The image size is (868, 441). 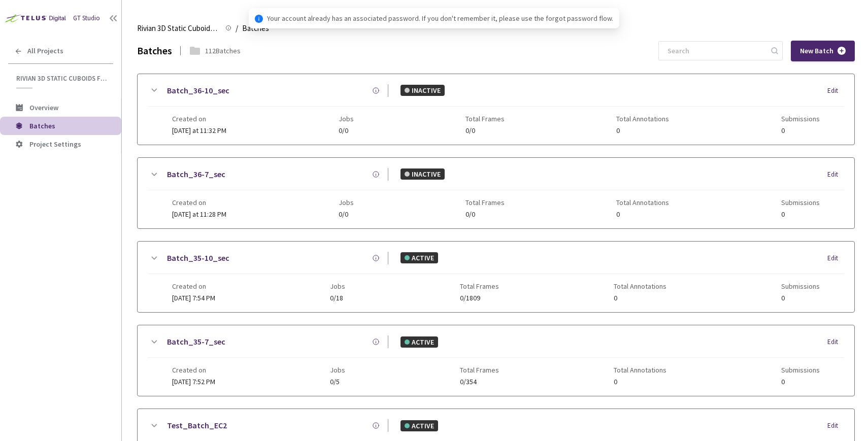 What do you see at coordinates (479, 298) in the screenshot?
I see `span: 0/1809` at bounding box center [479, 298].